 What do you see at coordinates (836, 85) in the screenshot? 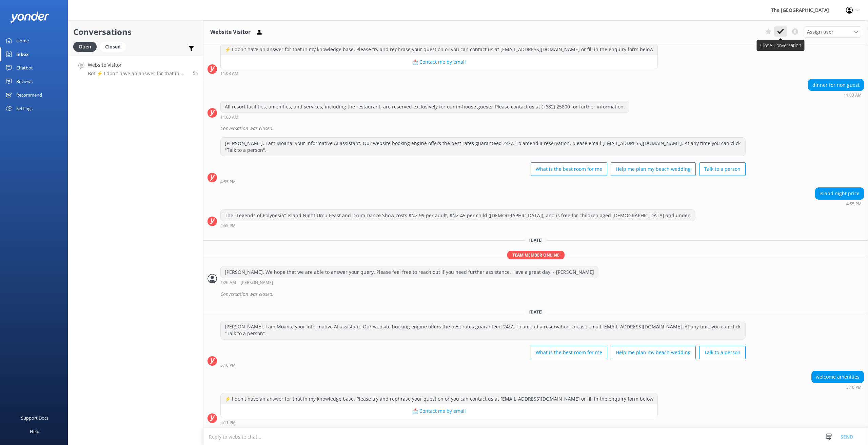
I see `div: dinner for non guest` at bounding box center [836, 85].